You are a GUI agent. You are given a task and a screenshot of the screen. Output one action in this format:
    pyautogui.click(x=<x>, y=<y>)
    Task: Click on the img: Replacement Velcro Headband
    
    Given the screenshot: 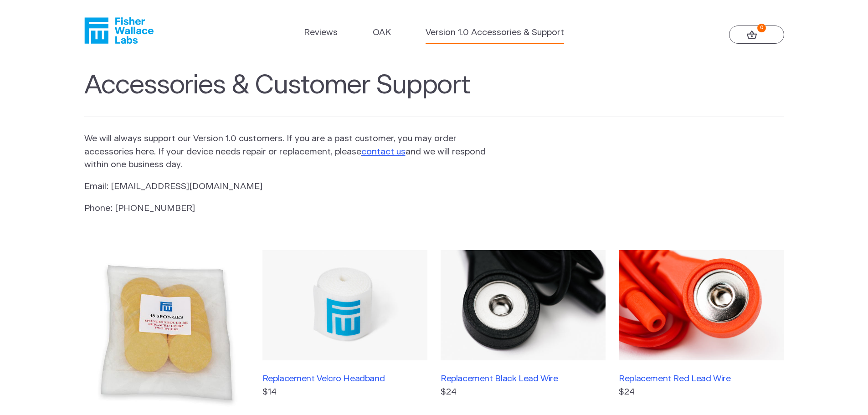 What is the action you would take?
    pyautogui.click(x=345, y=305)
    